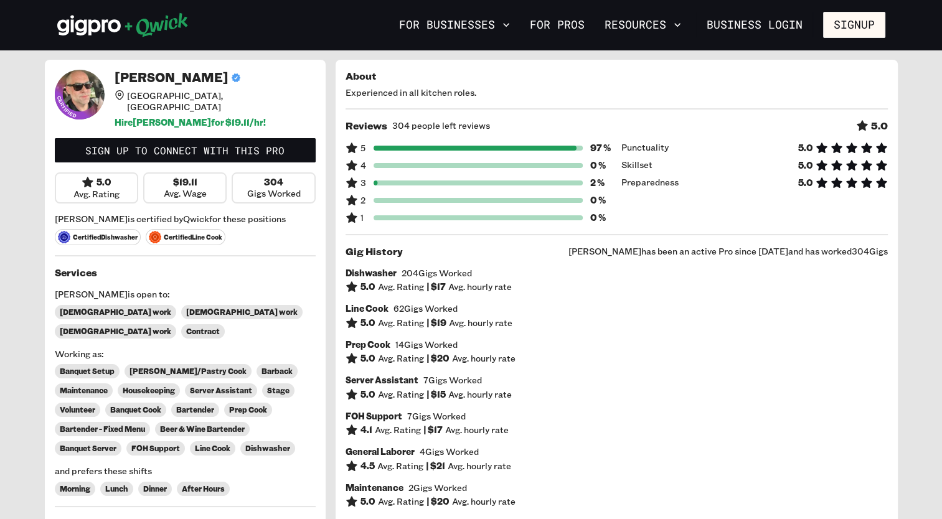  I want to click on span: 1, so click(356, 218).